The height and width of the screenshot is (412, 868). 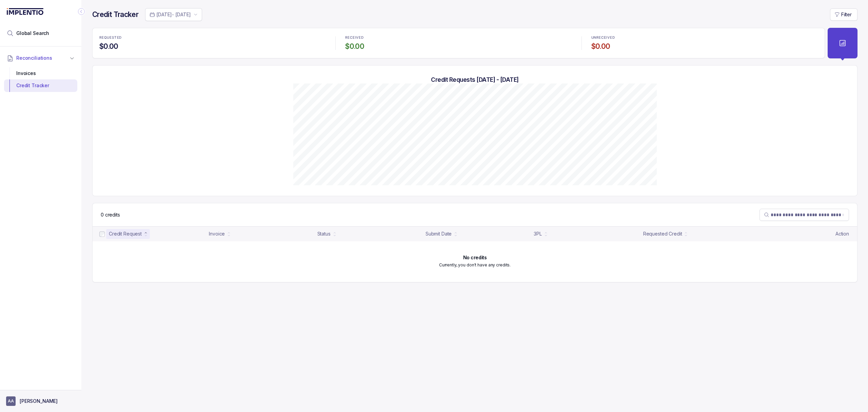 What do you see at coordinates (844, 15) in the screenshot?
I see `button: Filter` at bounding box center [844, 15].